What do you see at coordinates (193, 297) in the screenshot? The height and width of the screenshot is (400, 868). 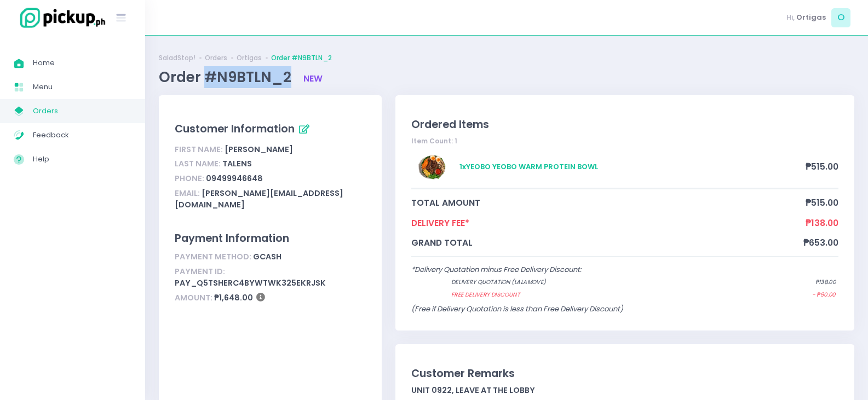 I see `span: Amount:` at bounding box center [193, 297].